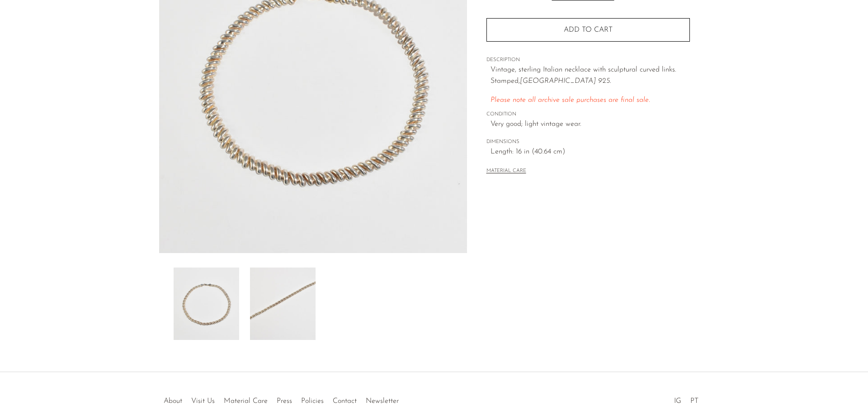 The image size is (868, 416). Describe the element at coordinates (678, 401) in the screenshot. I see `a: IG` at that location.